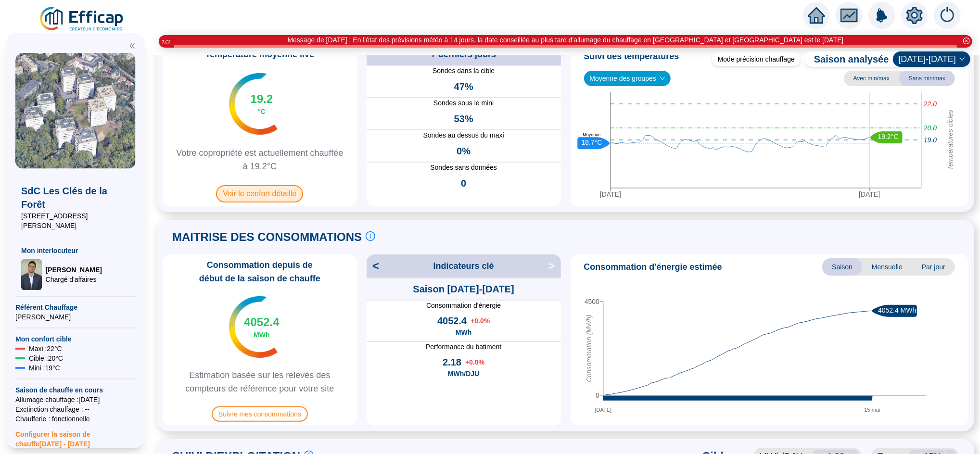 Image resolution: width=980 pixels, height=454 pixels. I want to click on span: Suivi des températures, so click(632, 56).